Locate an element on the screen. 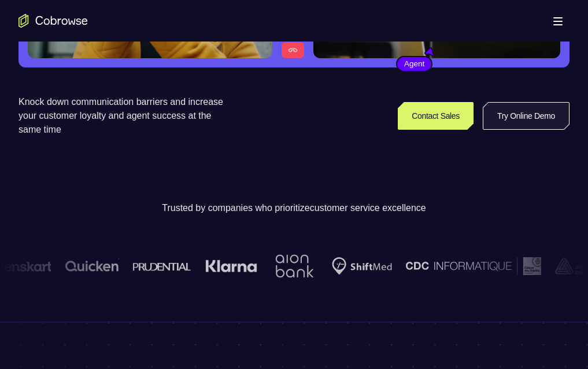 The height and width of the screenshot is (369, 588). a: Contact Sales is located at coordinates (435, 116).